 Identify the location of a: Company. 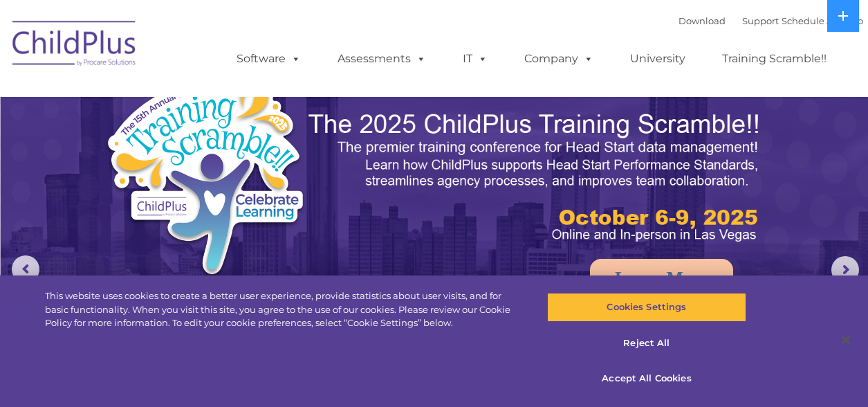
(558, 59).